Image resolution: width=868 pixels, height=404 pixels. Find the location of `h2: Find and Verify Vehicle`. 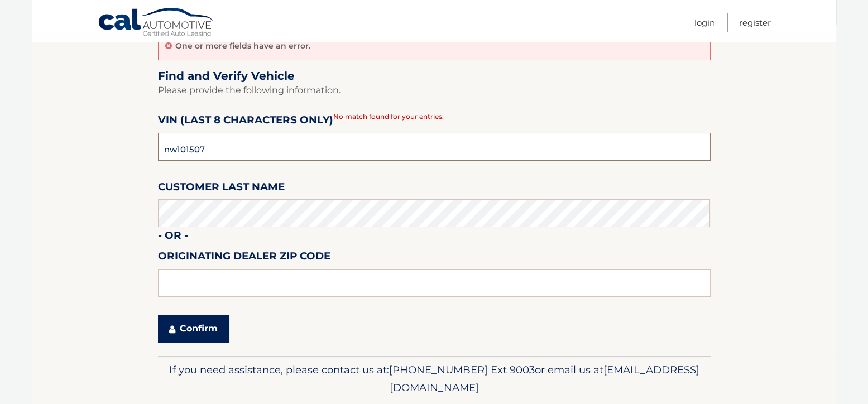

h2: Find and Verify Vehicle is located at coordinates (434, 76).